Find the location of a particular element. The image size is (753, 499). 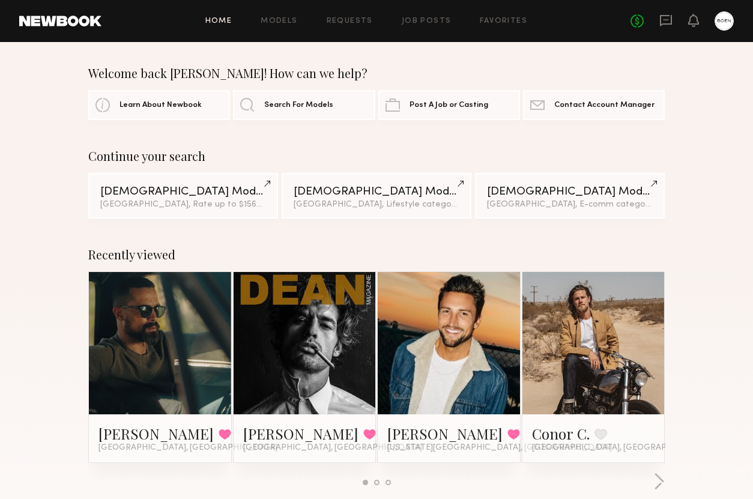

span: Search For Models is located at coordinates (298, 105).